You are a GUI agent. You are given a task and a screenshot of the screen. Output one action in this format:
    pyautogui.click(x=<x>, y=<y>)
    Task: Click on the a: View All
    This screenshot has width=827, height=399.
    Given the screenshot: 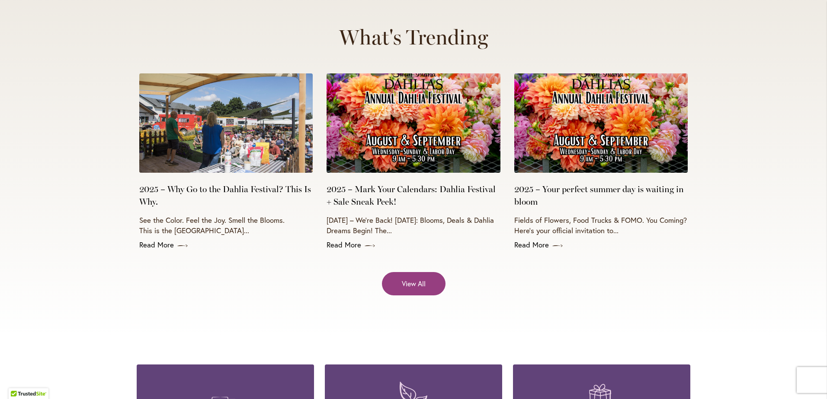 What is the action you would take?
    pyautogui.click(x=413, y=284)
    